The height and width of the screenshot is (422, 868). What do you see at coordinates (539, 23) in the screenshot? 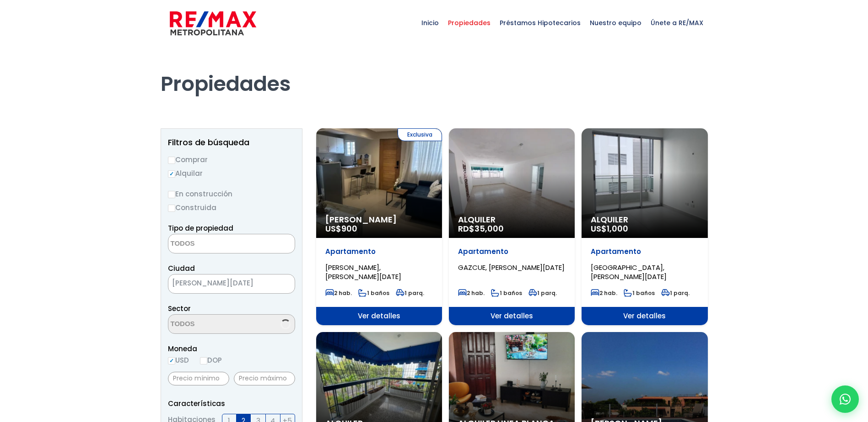
I see `span: Préstamos Hipotecarios` at bounding box center [539, 23].